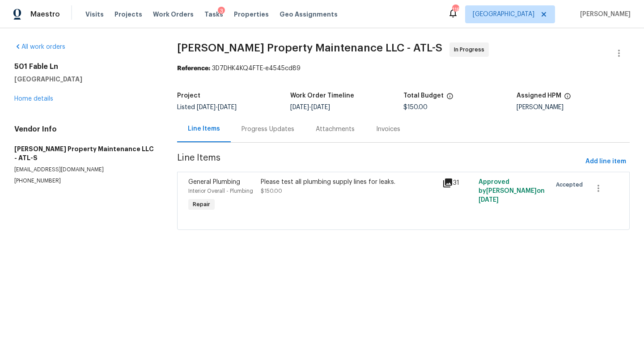 The image size is (644, 348). I want to click on span: Tasks, so click(214, 14).